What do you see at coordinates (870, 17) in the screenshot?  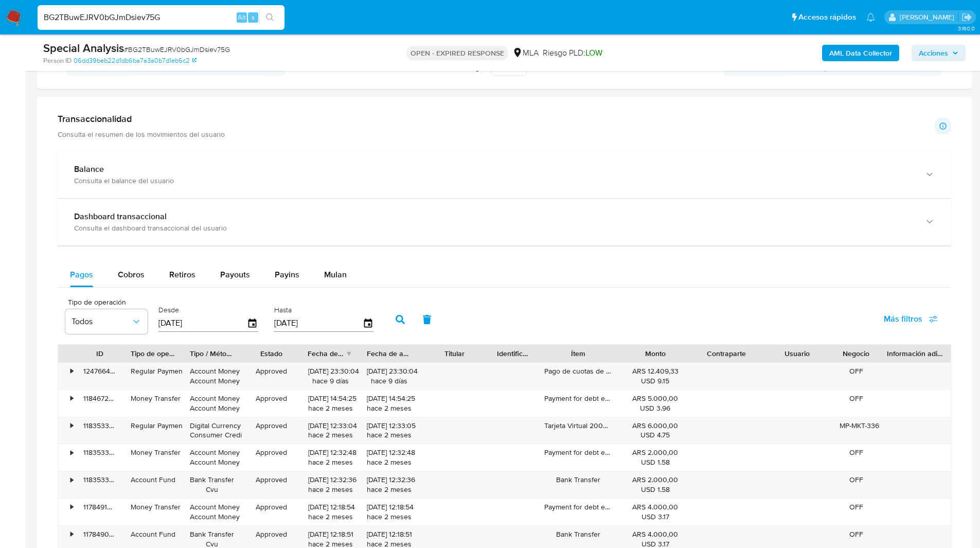 I see `a: Notificaciones` at bounding box center [870, 17].